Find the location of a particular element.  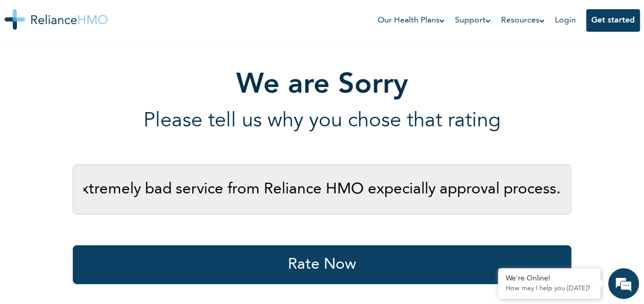

div: Chat with us now is located at coordinates (113, 64).